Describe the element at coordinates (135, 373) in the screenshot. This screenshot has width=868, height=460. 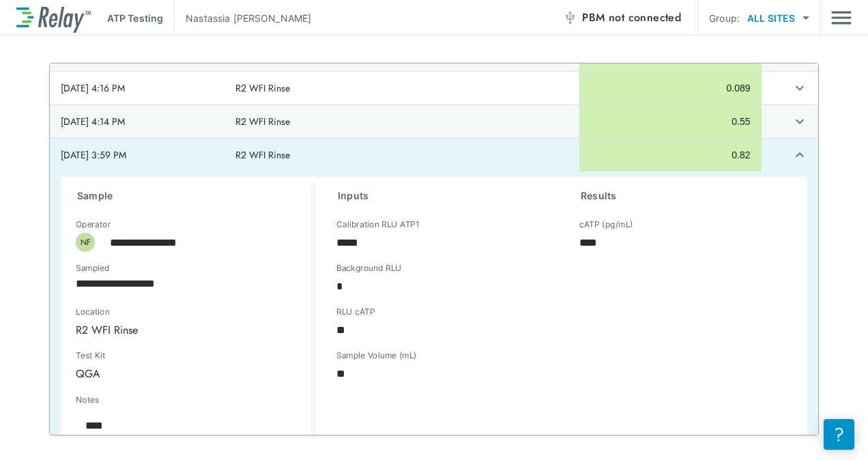
I see `div: QGA` at that location.